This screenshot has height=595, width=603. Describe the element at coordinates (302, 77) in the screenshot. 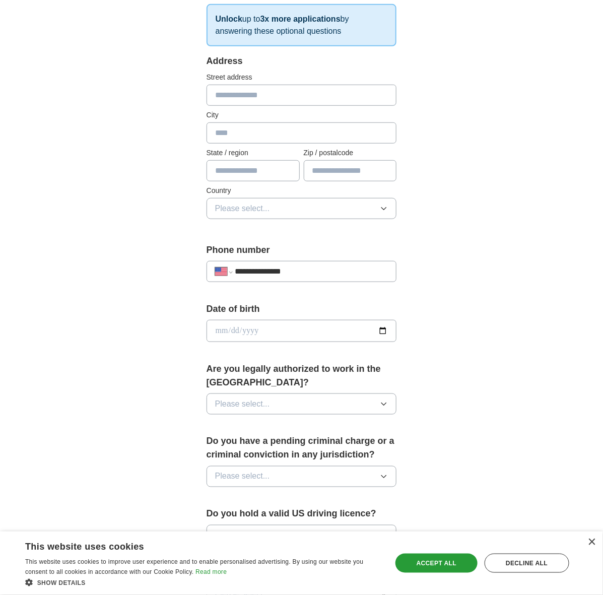

I see `label: Street address` at that location.